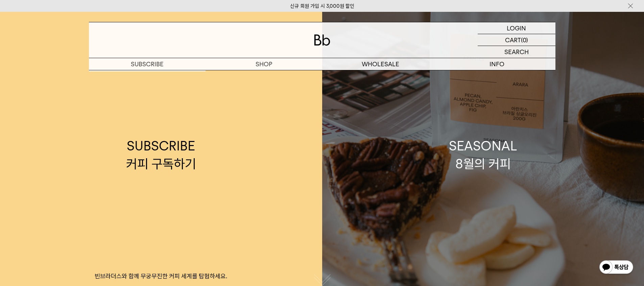 This screenshot has height=286, width=644. Describe the element at coordinates (147, 76) in the screenshot. I see `a: 커피 구독하기` at that location.